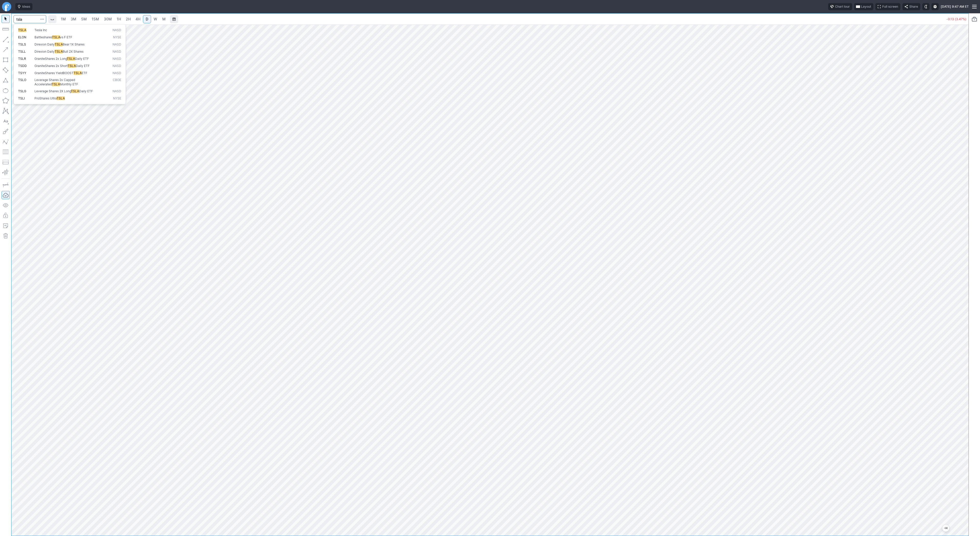  Describe the element at coordinates (22, 58) in the screenshot. I see `span: TSLR` at that location.